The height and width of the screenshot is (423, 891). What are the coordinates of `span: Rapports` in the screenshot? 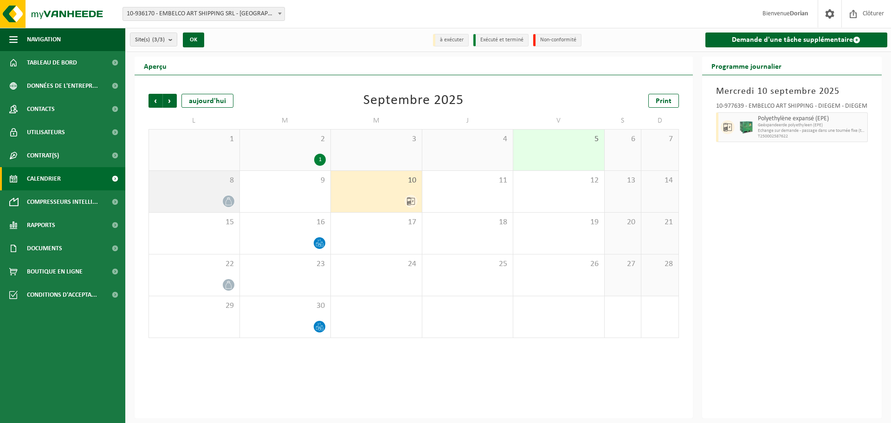 It's located at (41, 225).